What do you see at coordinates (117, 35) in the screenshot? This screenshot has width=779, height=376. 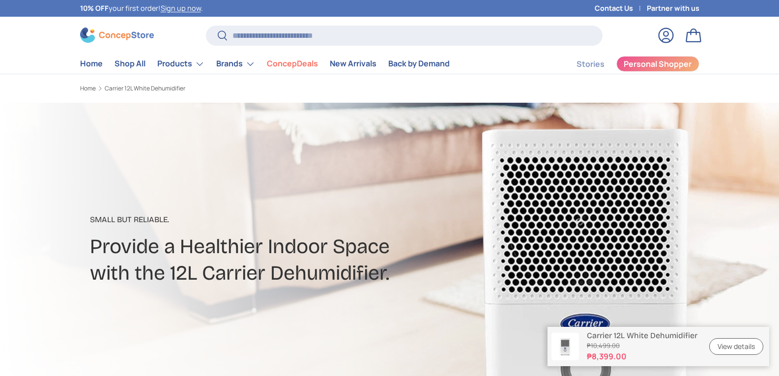 I see `img: ConcepStore` at bounding box center [117, 35].